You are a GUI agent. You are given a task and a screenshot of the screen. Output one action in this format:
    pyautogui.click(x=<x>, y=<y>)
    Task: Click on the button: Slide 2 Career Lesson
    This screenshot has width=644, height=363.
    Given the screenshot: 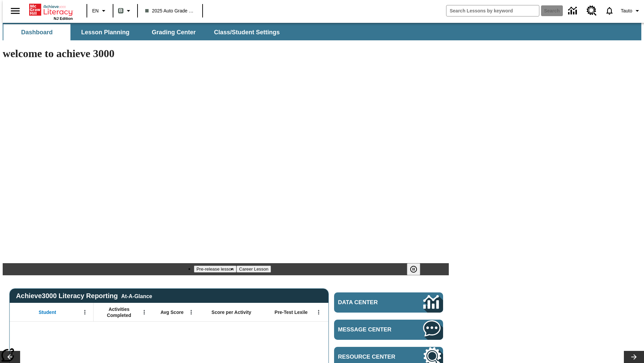 What is the action you would take?
    pyautogui.click(x=254, y=269)
    